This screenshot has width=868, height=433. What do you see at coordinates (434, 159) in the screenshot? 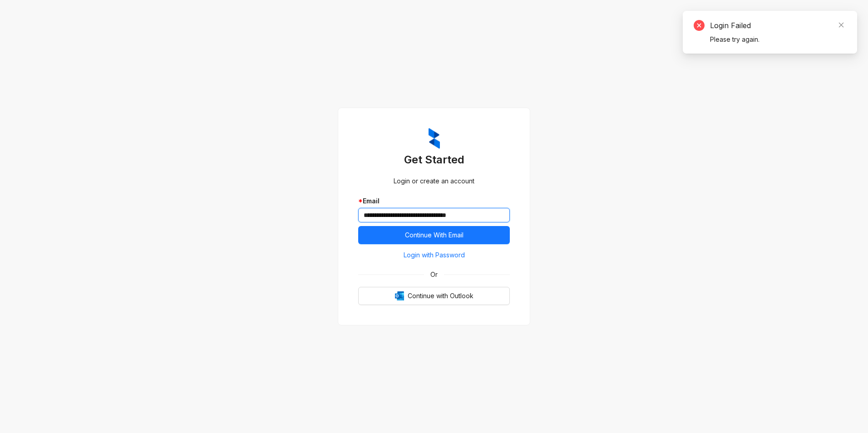
I see `h3: Get Started` at bounding box center [434, 159].